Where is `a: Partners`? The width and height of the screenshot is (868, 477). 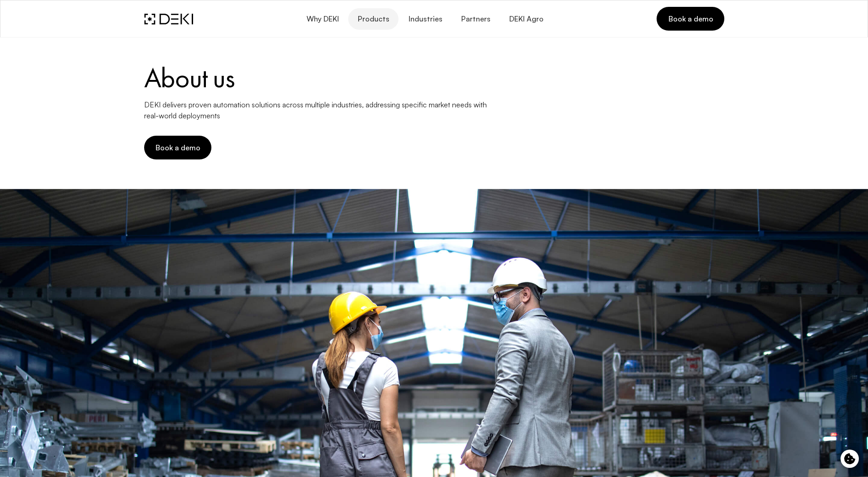
a: Partners is located at coordinates (476, 19).